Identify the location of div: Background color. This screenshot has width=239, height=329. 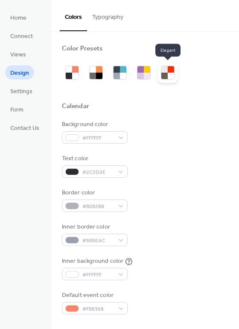
(94, 124).